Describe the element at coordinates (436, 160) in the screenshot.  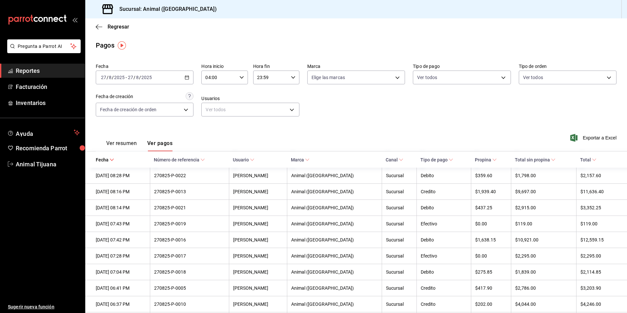
I see `span: Tipo de pago` at that location.